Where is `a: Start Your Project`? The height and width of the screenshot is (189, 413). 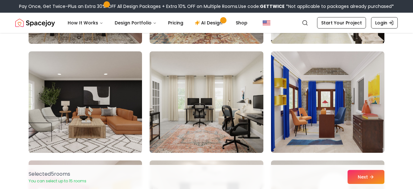 a: Start Your Project is located at coordinates (342, 23).